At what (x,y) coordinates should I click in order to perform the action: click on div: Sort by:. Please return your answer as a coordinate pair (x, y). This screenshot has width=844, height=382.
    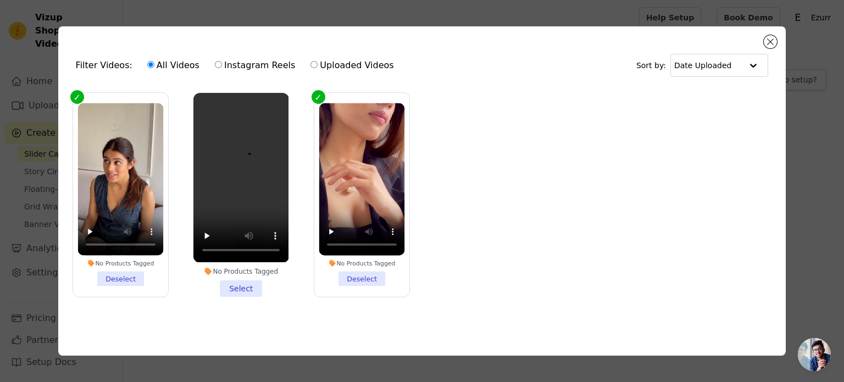
    Looking at the image, I should click on (702, 65).